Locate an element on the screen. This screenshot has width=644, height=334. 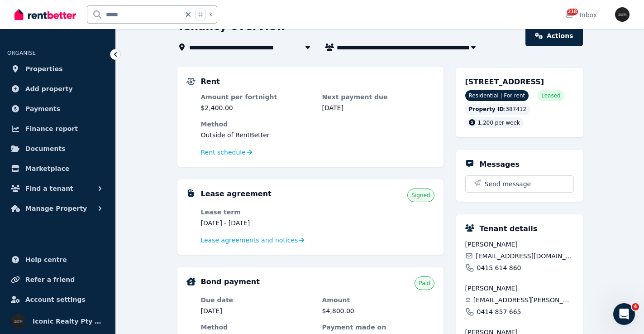
span: Marketplace is located at coordinates (47, 168).